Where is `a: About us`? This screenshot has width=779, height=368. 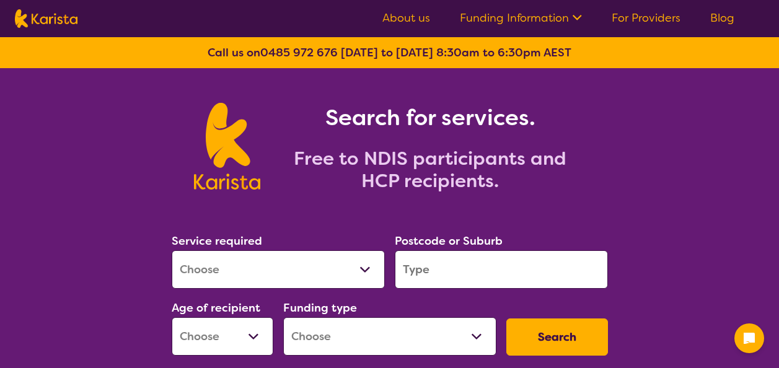
a: About us is located at coordinates (406, 18).